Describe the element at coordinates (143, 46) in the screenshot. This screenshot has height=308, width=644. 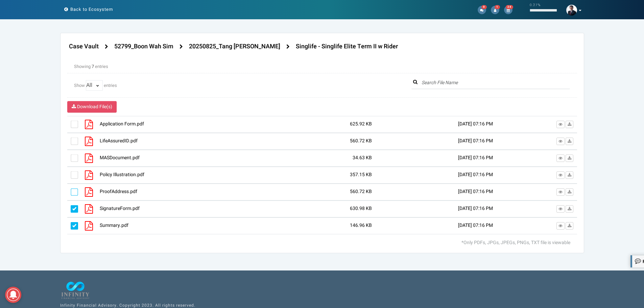
I see `h4: 52799_Boon Wah Sim` at that location.